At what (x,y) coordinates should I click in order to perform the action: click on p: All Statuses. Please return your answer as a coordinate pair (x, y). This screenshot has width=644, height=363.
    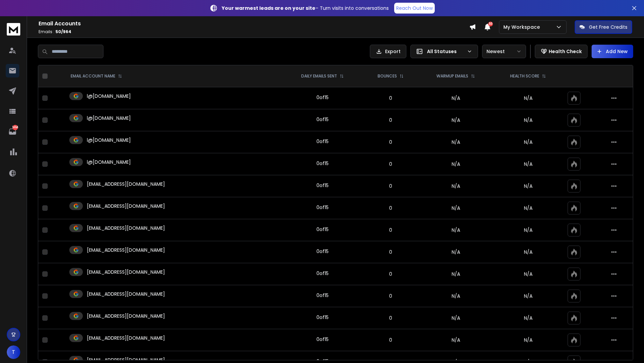
    Looking at the image, I should click on (446, 51).